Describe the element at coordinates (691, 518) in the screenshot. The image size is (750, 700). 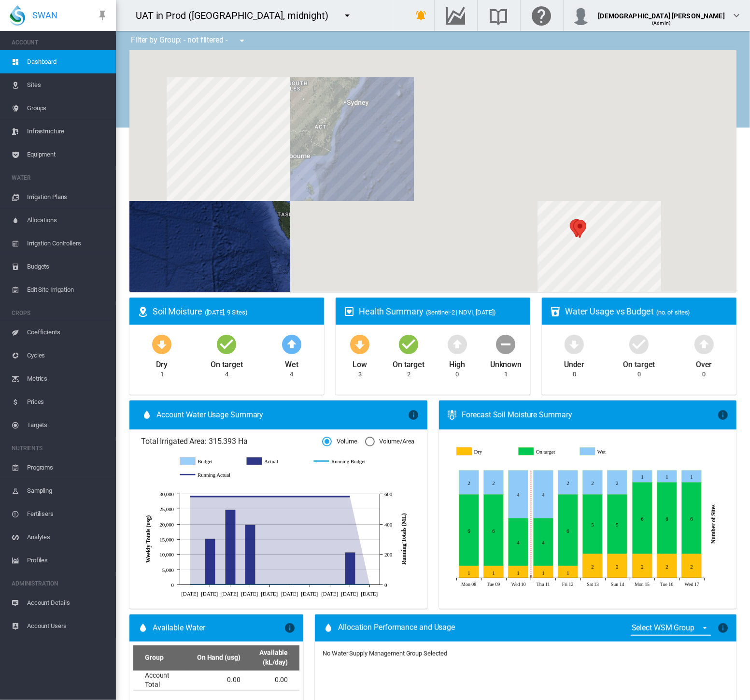
I see `g: On target Sep 17, 2025 6` at that location.